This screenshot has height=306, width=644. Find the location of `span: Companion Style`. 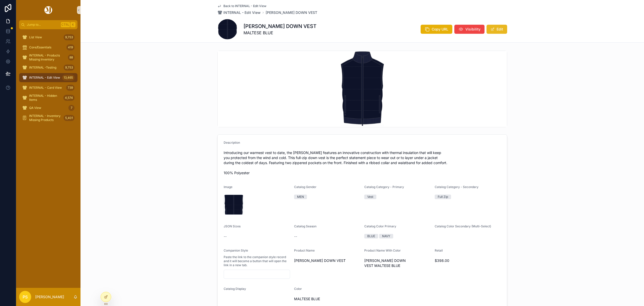

span: Companion Style is located at coordinates (235, 250).